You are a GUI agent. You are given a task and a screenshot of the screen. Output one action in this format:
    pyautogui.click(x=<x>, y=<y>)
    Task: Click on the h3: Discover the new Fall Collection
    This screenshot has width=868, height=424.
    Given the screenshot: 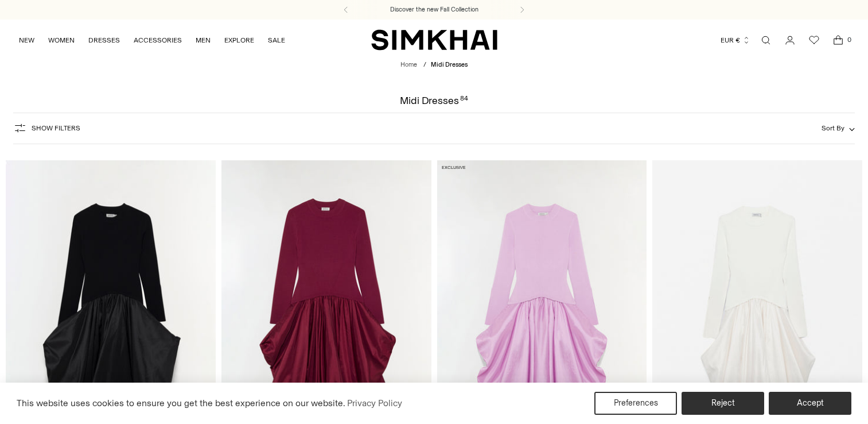 What is the action you would take?
    pyautogui.click(x=434, y=10)
    